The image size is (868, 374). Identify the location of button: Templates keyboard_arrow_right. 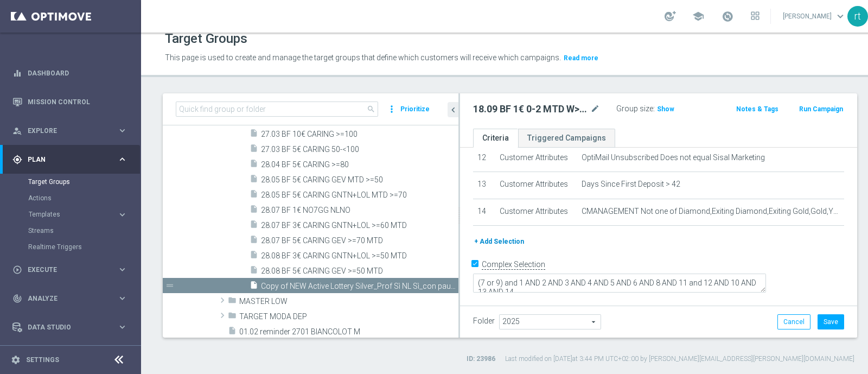
(78, 214).